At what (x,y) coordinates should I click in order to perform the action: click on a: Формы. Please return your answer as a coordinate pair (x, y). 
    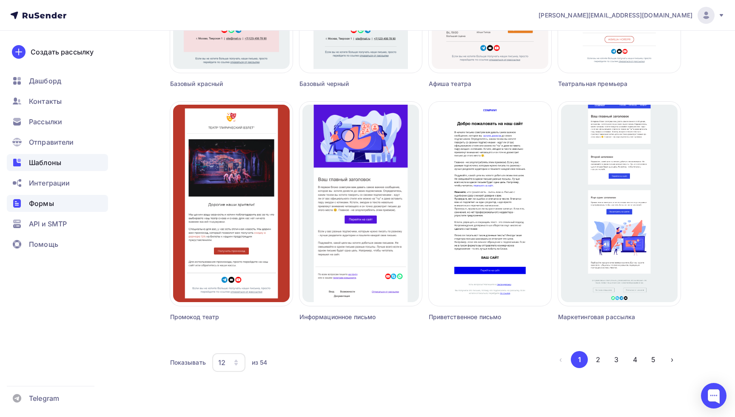
    Looking at the image, I should click on (57, 203).